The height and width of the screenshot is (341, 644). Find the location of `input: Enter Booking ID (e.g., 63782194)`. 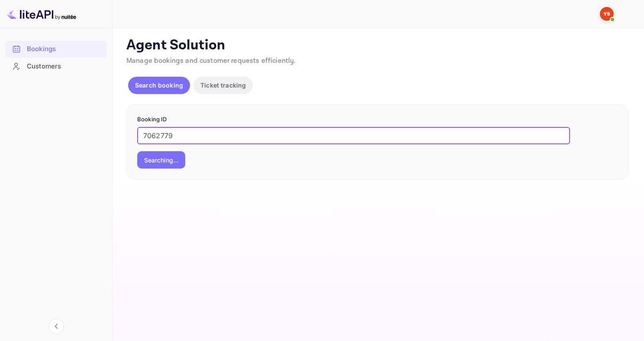

input: Enter Booking ID (e.g., 63782194) is located at coordinates (354, 135).